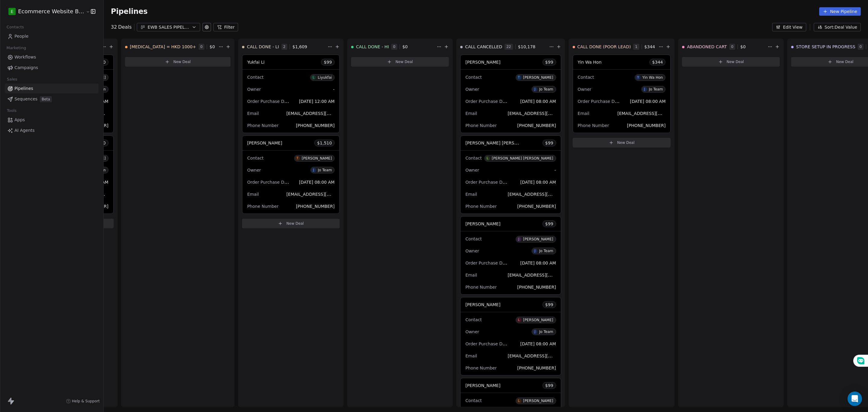 Image resolution: width=868 pixels, height=412 pixels. Describe the element at coordinates (263, 47) in the screenshot. I see `span: CALL DONE - LI` at that location.